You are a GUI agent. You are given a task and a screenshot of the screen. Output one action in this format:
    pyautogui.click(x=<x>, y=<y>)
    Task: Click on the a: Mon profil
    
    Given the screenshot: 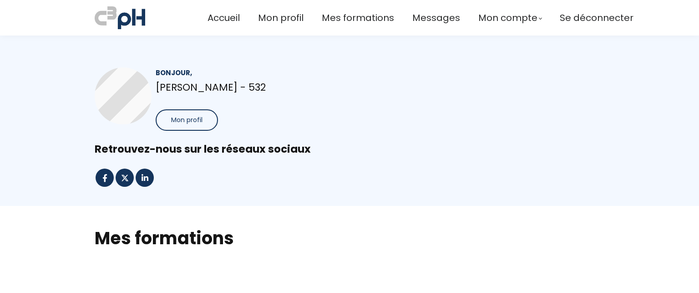 What is the action you would take?
    pyautogui.click(x=281, y=18)
    